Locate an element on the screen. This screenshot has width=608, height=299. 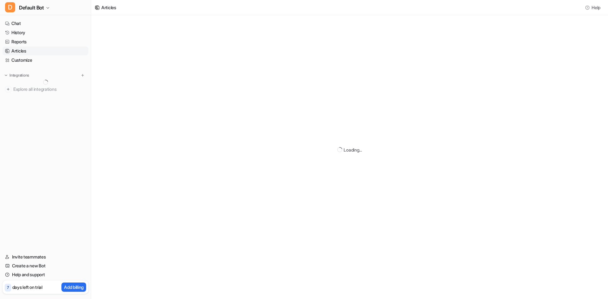
div: Loading... is located at coordinates (353, 150).